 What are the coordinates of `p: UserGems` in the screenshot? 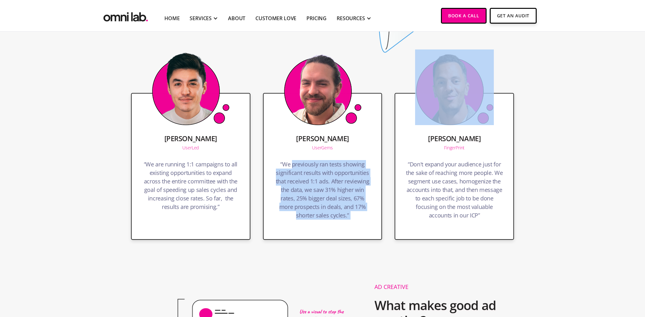 It's located at (323, 148).